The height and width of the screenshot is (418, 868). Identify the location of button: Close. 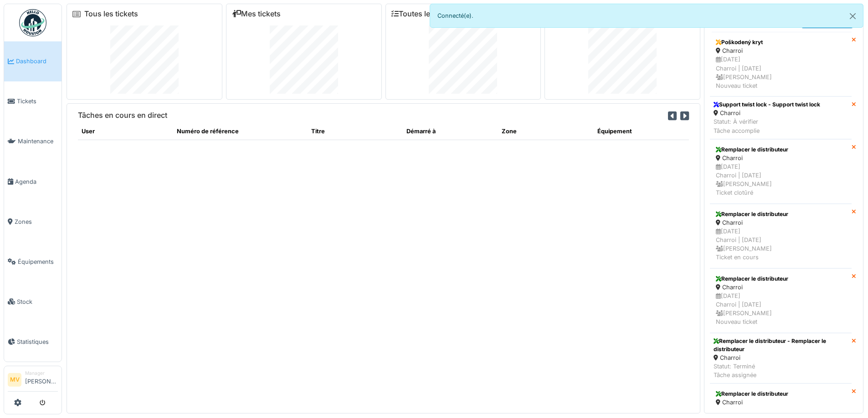
(852, 16).